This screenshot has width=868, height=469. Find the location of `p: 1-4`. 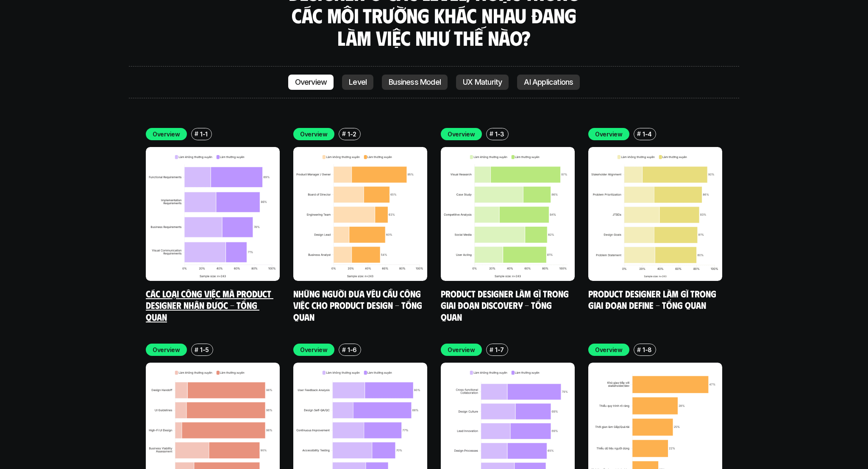

p: 1-4 is located at coordinates (647, 134).